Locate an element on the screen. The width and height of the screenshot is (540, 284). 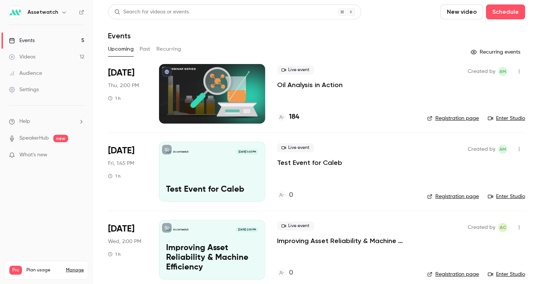
span: AC is located at coordinates (503, 228).